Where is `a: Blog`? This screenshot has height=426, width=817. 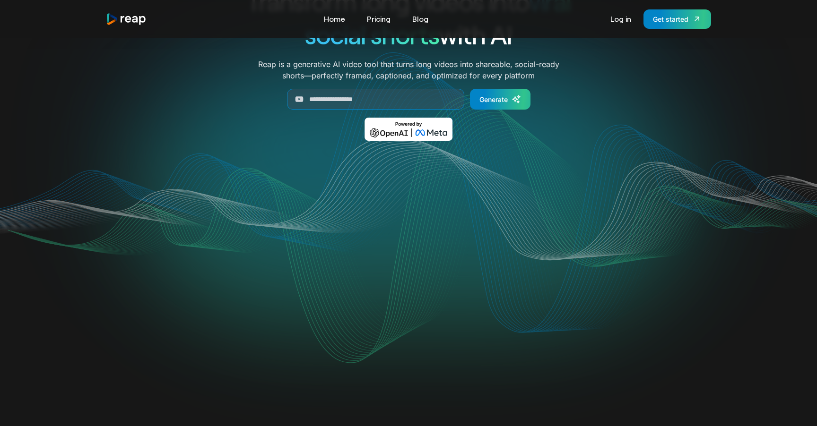
a: Blog is located at coordinates (420, 19).